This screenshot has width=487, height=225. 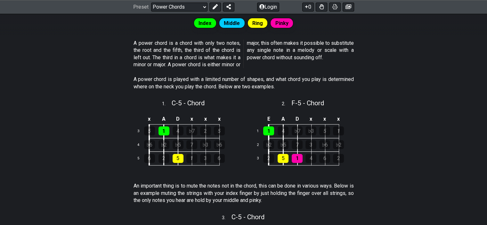 I want to click on td: E, so click(x=269, y=119).